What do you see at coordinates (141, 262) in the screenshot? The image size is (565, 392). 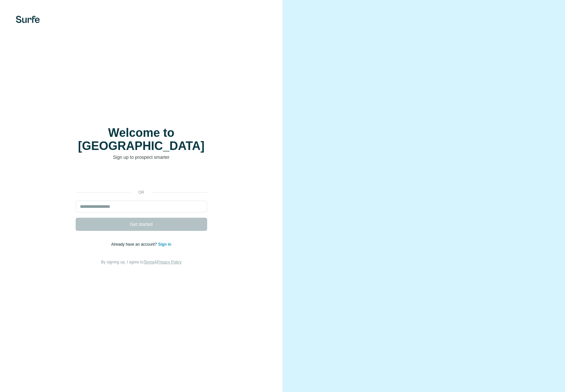 I see `span: By signing up, I agree to &` at bounding box center [141, 262].